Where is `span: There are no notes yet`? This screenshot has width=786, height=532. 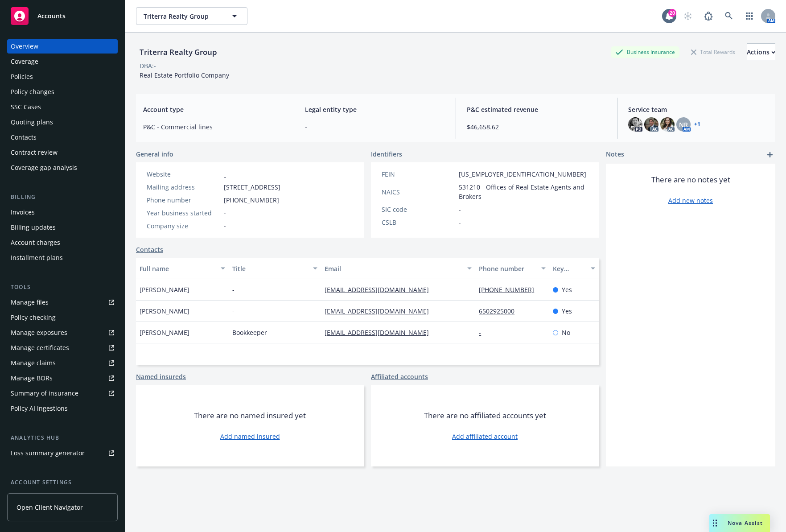 span: There are no notes yet is located at coordinates (691, 180).